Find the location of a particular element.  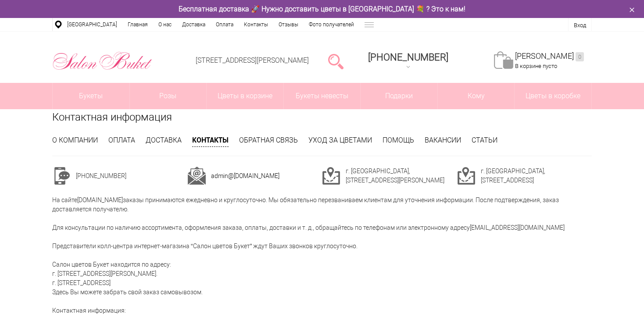

ins: 0 is located at coordinates (580, 57).